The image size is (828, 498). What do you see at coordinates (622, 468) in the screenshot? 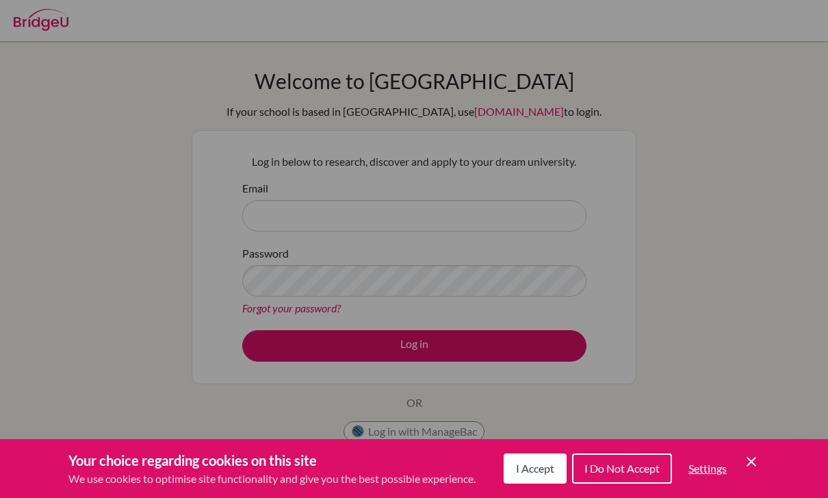
I see `span: I Do Not Accept` at bounding box center [622, 468].